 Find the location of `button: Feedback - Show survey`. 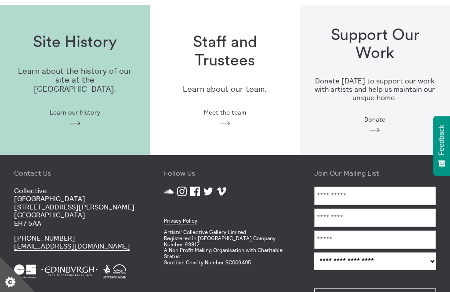

button: Feedback - Show survey is located at coordinates (441, 146).